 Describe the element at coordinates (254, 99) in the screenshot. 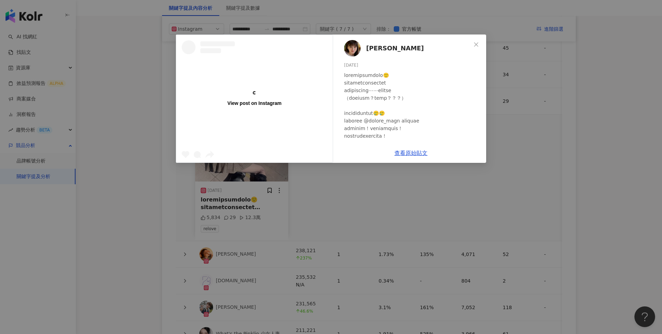

I see `a: View post on Instagram` at that location.